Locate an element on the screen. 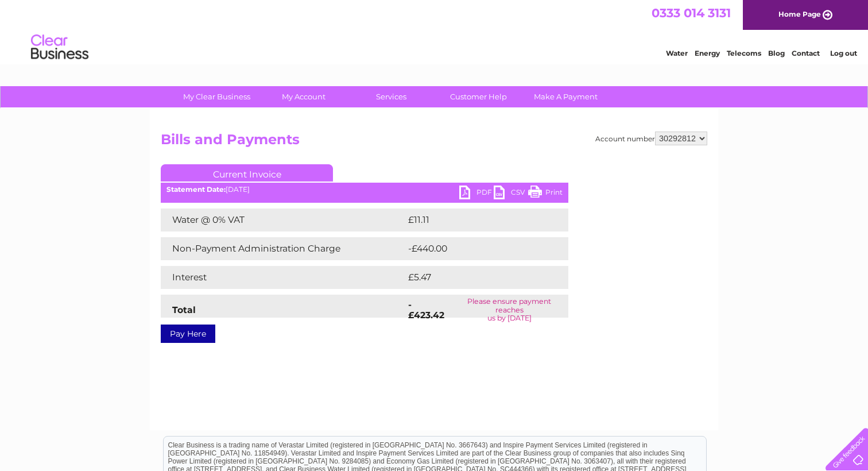 The height and width of the screenshot is (471, 868). a: Make A Payment is located at coordinates (566, 96).